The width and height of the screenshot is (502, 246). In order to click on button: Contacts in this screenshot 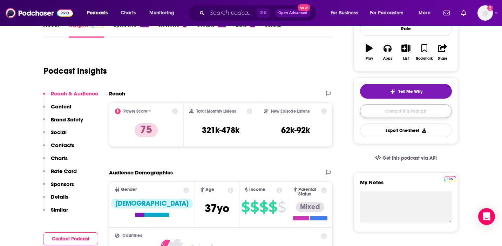, I will do `click(59, 148)`.